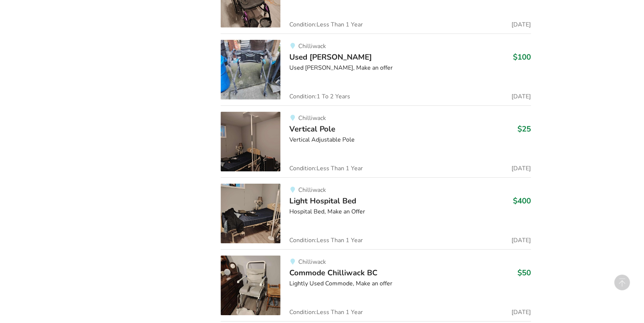 The width and height of the screenshot is (644, 323). I want to click on span: Condition: 1 To 2 Years, so click(320, 97).